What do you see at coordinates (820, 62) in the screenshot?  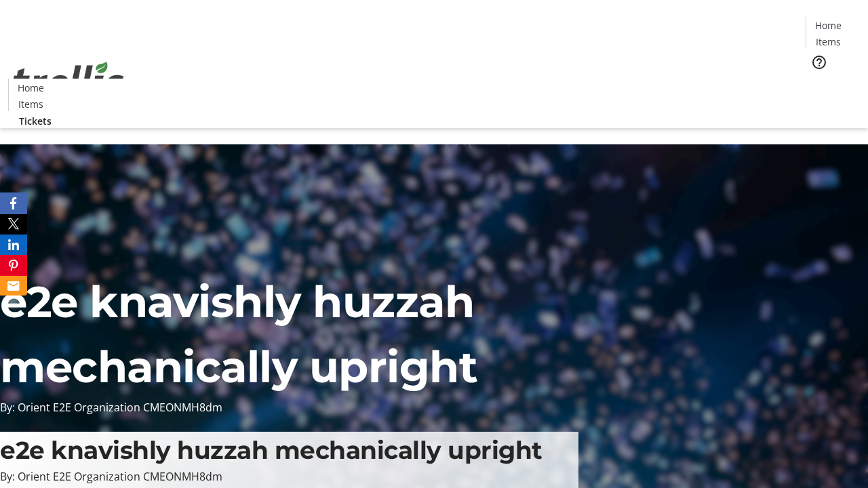 I see `button: Help` at bounding box center [820, 62].